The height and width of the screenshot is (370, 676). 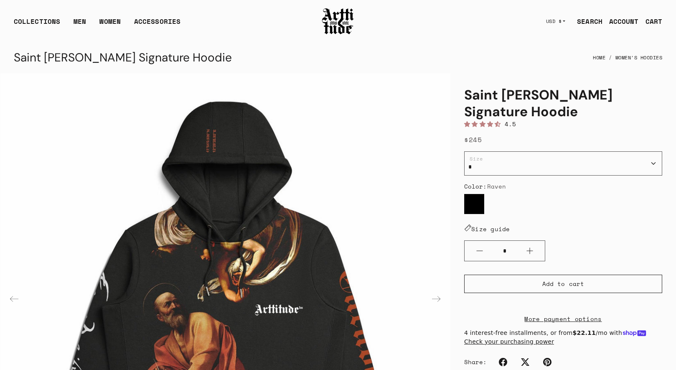 I want to click on ul: Main navigation, so click(x=97, y=25).